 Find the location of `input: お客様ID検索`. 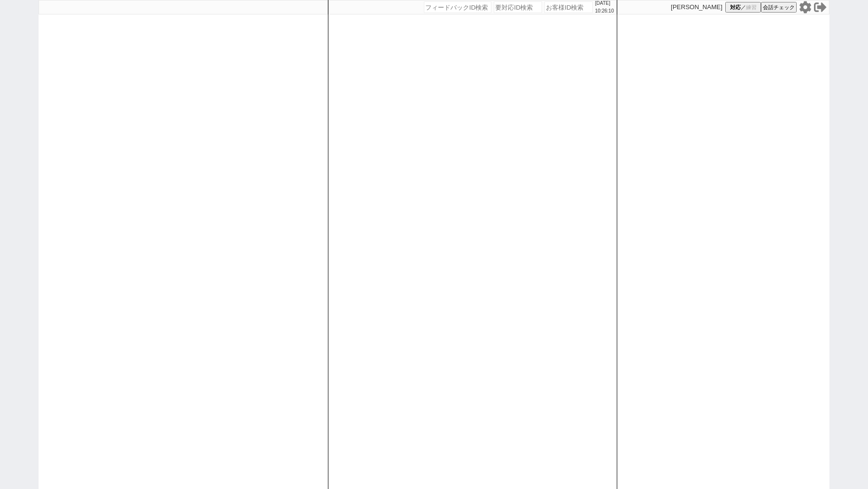

input: お客様ID検索 is located at coordinates (568, 8).